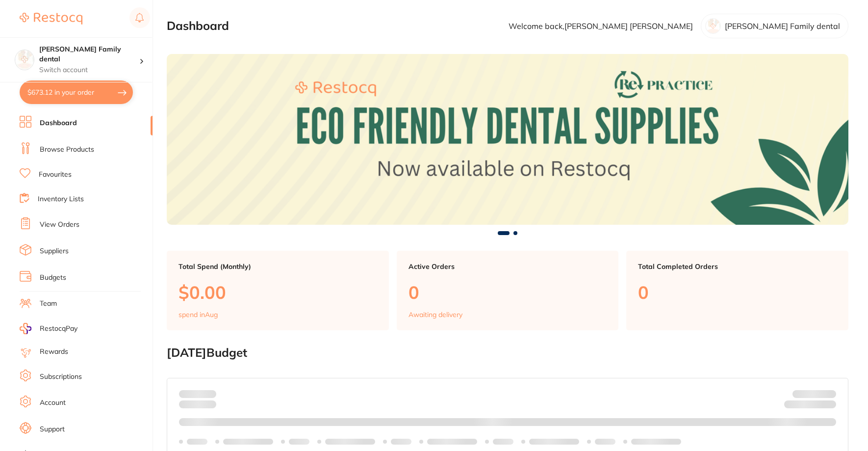 The width and height of the screenshot is (868, 451). Describe the element at coordinates (507, 139) in the screenshot. I see `img: Dashboard` at that location.